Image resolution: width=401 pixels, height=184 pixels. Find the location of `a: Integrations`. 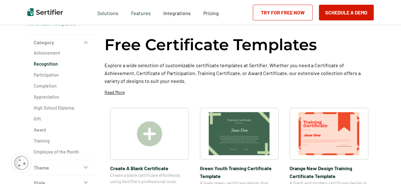

a: Integrations is located at coordinates (177, 12).